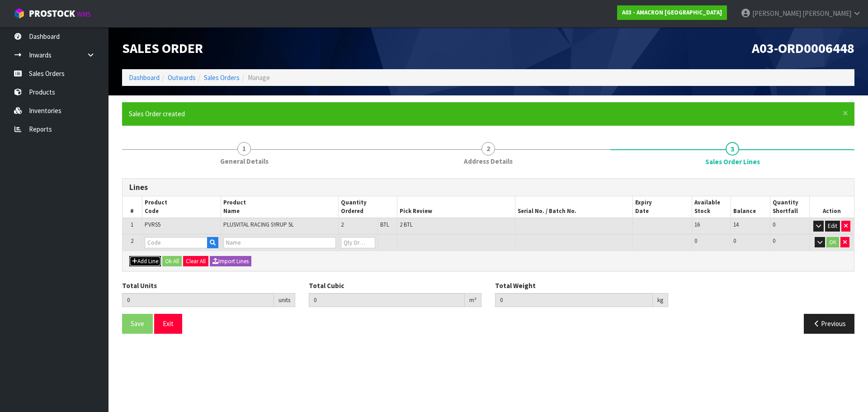  Describe the element at coordinates (574, 207) in the screenshot. I see `th: Serial No. / Batch No.` at that location.